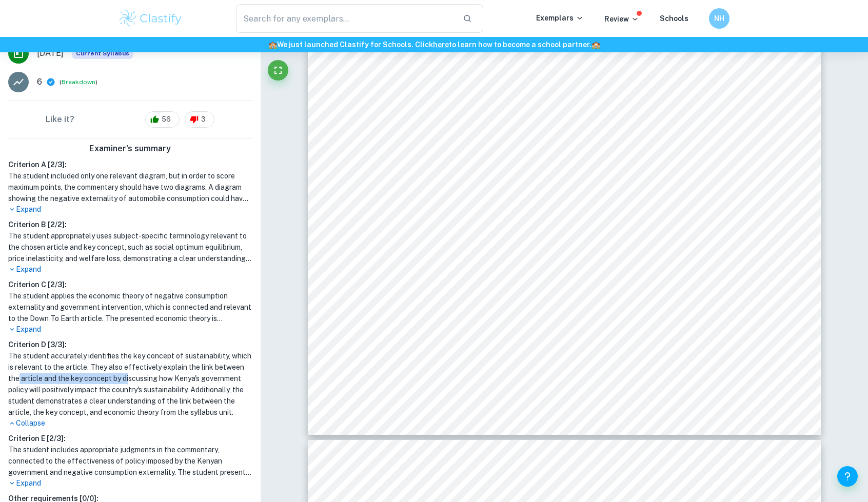 This screenshot has width=868, height=502. Describe the element at coordinates (558, 142) in the screenshot. I see `span: country9s registered vehicles more than doubled in the last five years to` at that location.